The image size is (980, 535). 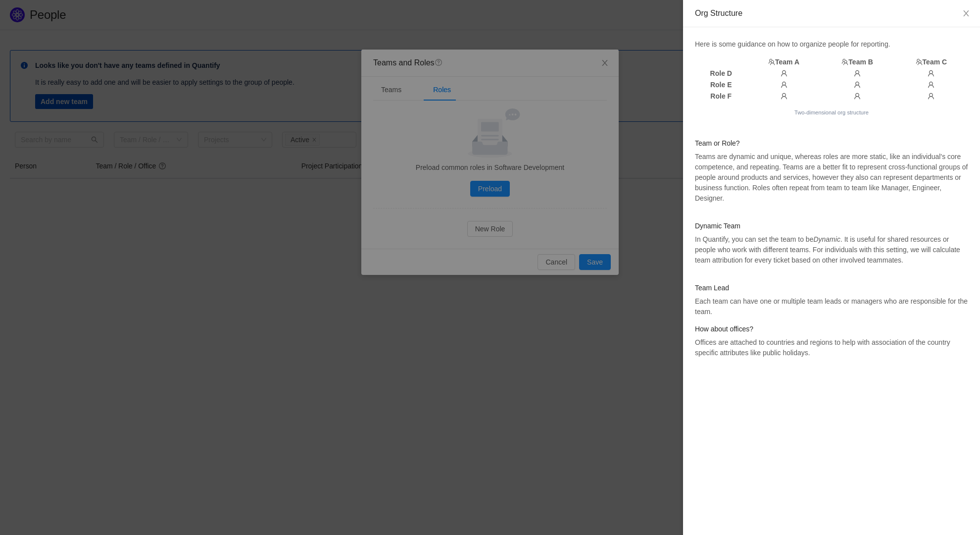 I want to click on small: Two-dimensional org structure, so click(x=831, y=113).